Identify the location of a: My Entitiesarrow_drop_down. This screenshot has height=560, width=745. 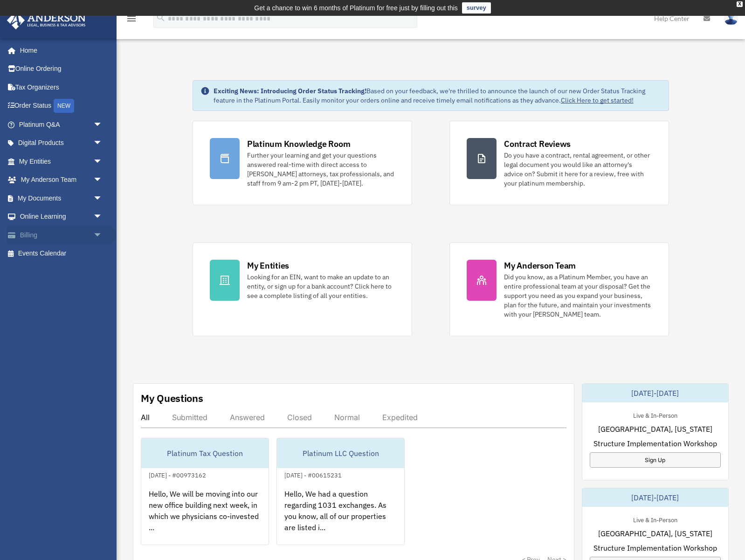
(61, 161).